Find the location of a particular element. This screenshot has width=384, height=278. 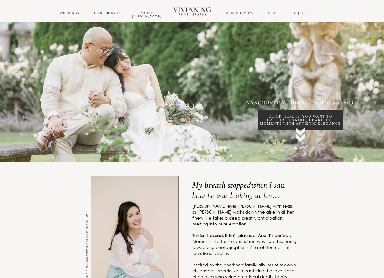

a: click here if you want to capture candid, heartfelt moments with artistic elegance is located at coordinates (300, 120).